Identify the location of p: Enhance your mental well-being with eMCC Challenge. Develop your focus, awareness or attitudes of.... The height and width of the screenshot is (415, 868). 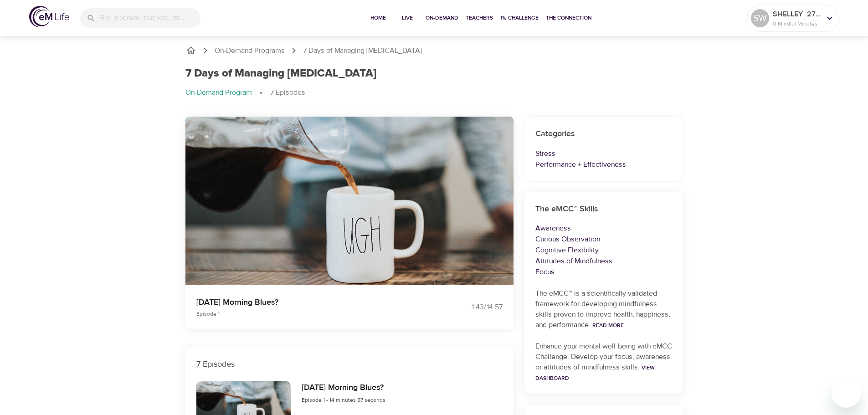
(604, 362).